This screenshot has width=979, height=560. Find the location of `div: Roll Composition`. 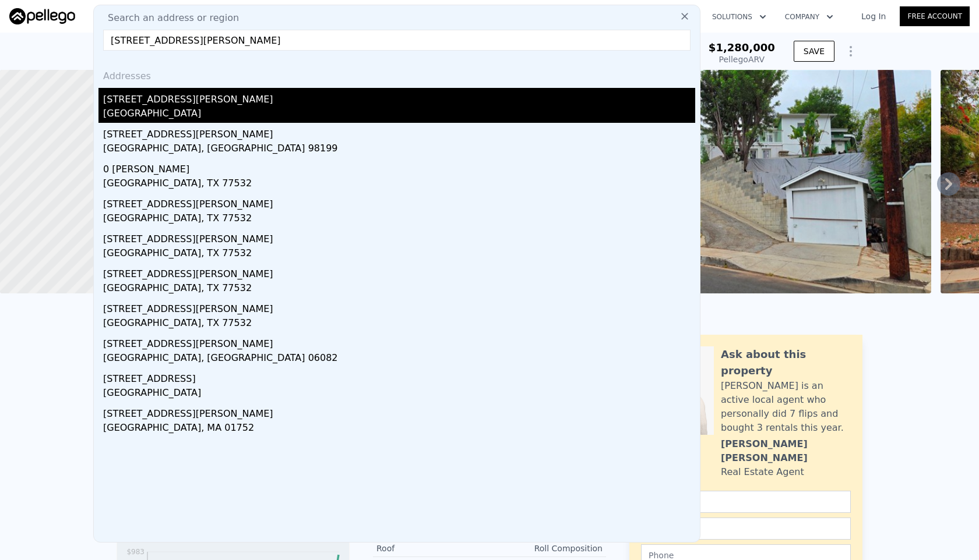

div: Roll Composition is located at coordinates (546, 548).